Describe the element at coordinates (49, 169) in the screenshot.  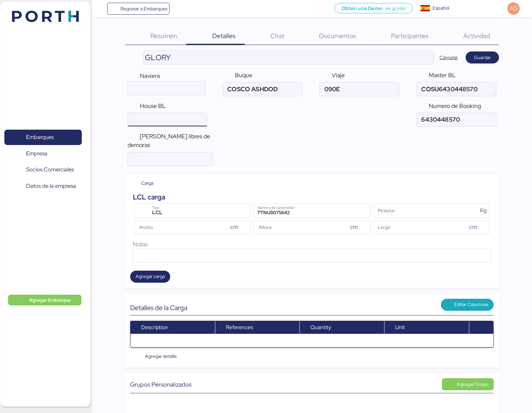
I see `span: Socios Comerciales` at that location.